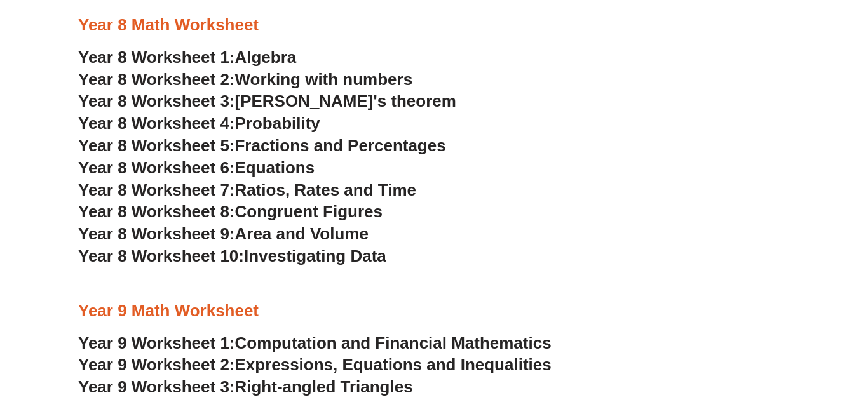 This screenshot has height=402, width=868. Describe the element at coordinates (315, 256) in the screenshot. I see `span: Investigating Data` at that location.